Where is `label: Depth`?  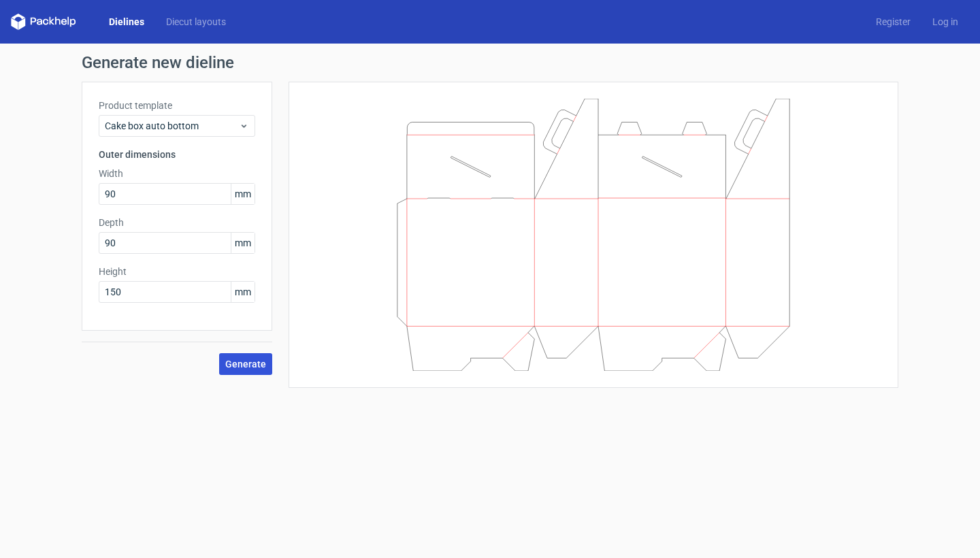 label: Depth is located at coordinates (177, 222).